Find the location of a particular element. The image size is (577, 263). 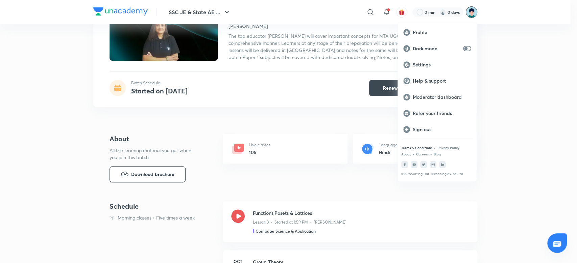

p: About is located at coordinates (406, 154).